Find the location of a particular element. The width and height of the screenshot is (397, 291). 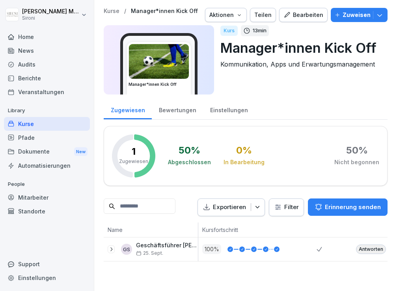

button: Erinnerung senden is located at coordinates (347, 207).